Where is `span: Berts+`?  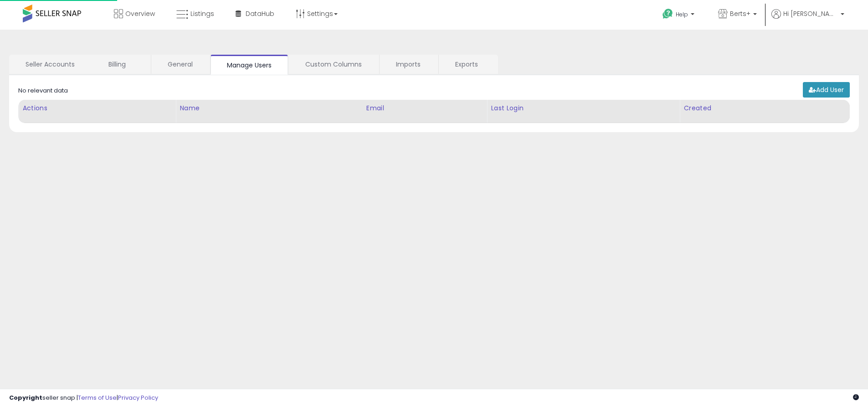 span: Berts+ is located at coordinates (739, 14).